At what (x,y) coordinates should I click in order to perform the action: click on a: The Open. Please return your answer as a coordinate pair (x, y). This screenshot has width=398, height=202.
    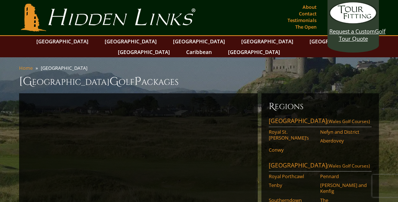
    Looking at the image, I should click on (306, 27).